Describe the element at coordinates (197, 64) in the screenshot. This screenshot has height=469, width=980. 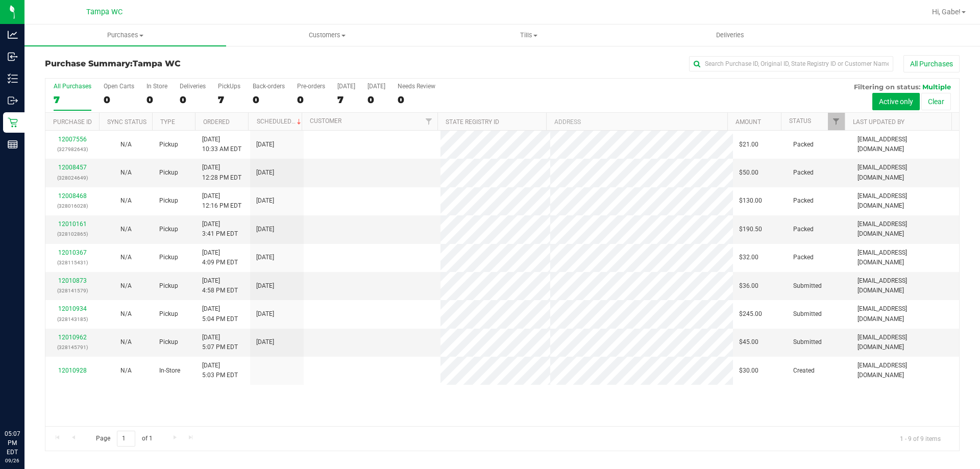
I see `h3: Purchase Summary:` at that location.